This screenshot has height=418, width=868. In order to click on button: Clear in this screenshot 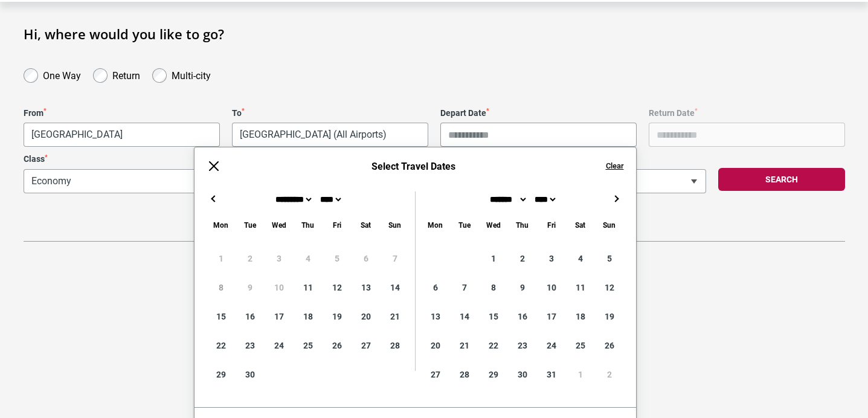, I will do `click(615, 166)`.